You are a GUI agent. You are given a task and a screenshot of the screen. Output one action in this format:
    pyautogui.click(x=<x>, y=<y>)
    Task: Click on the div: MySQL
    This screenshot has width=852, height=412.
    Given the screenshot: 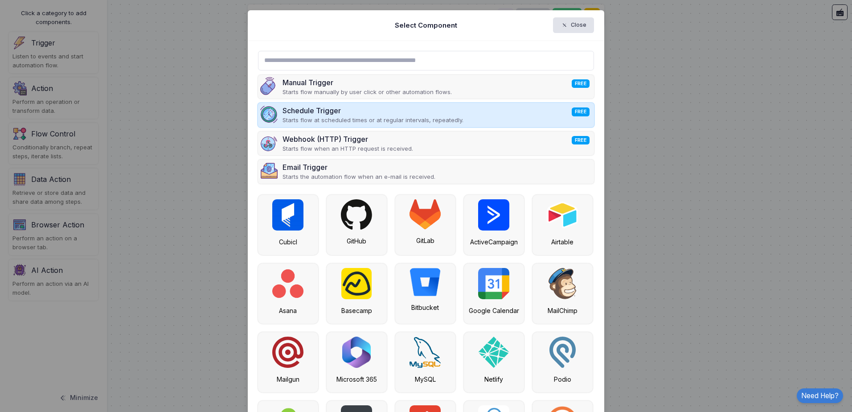 What is the action you would take?
    pyautogui.click(x=425, y=379)
    